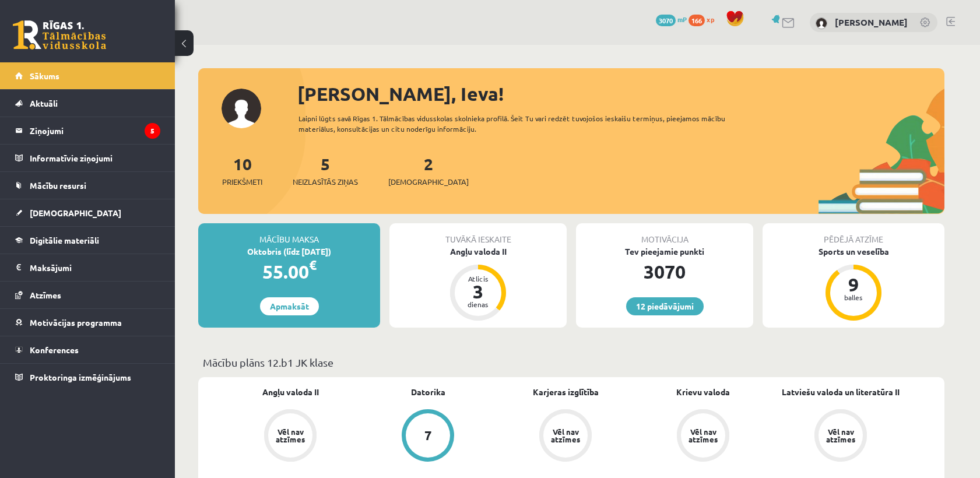 The width and height of the screenshot is (980, 478). Describe the element at coordinates (478, 234) in the screenshot. I see `div: Tuvākā ieskaite` at that location.